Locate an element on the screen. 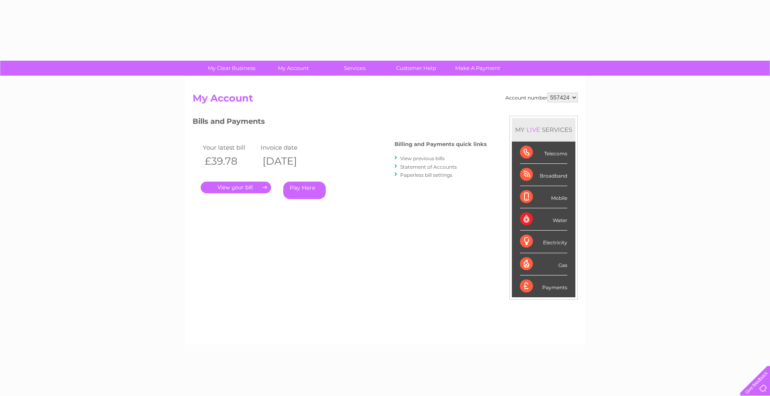 The width and height of the screenshot is (770, 396). a: My Clear Business is located at coordinates (231, 68).